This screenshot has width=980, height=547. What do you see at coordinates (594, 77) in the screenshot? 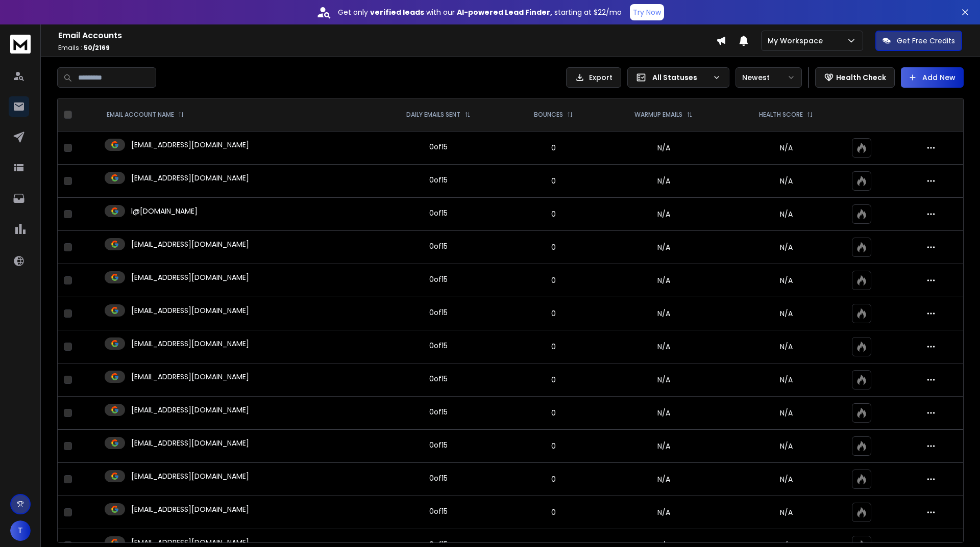
I see `button: Export` at bounding box center [594, 77].